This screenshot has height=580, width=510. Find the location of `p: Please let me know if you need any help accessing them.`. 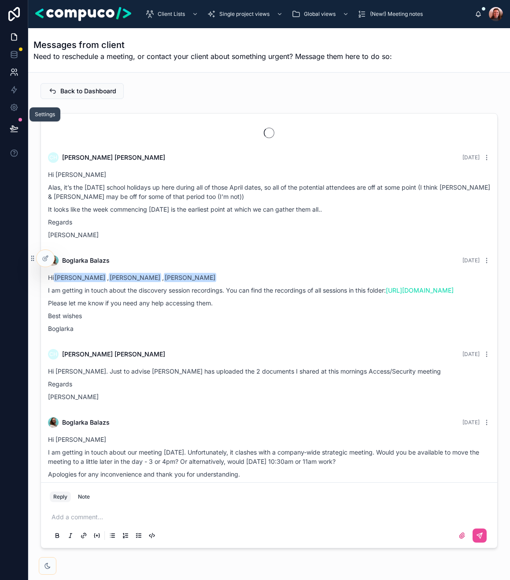

p: Please let me know if you need any help accessing them. is located at coordinates (269, 303).